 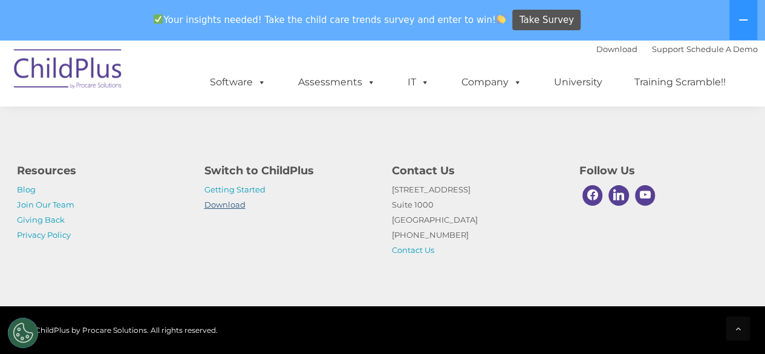 I want to click on h4: Switch to ChildPlus, so click(x=289, y=170).